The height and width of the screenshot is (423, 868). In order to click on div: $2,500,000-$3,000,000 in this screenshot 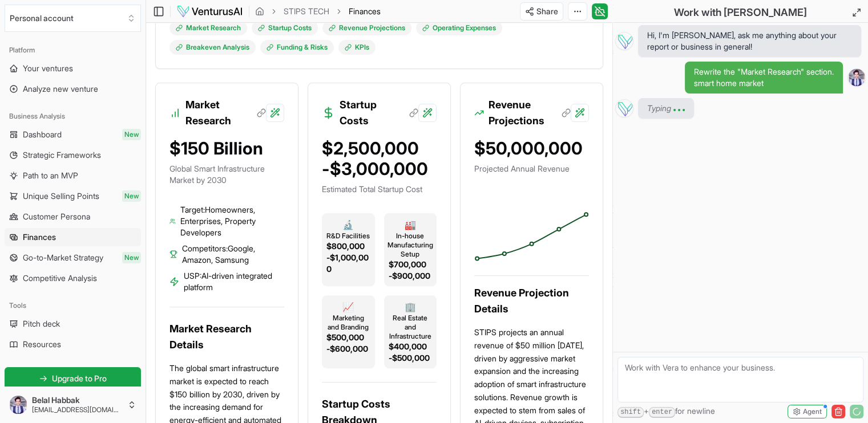, I will do `click(379, 159)`.